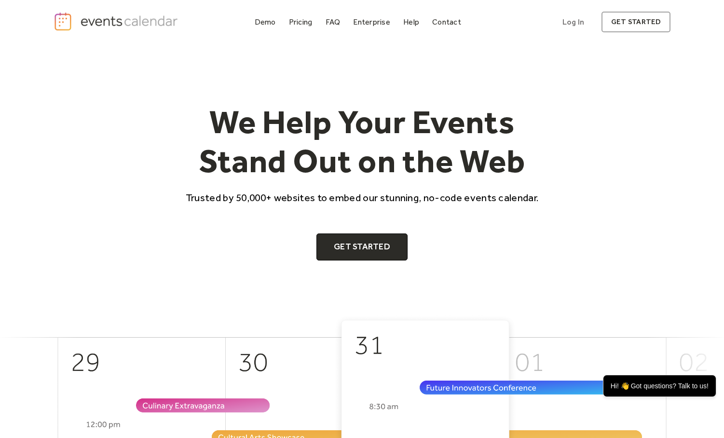  What do you see at coordinates (371, 22) in the screenshot?
I see `a: Enterprise` at bounding box center [371, 22].